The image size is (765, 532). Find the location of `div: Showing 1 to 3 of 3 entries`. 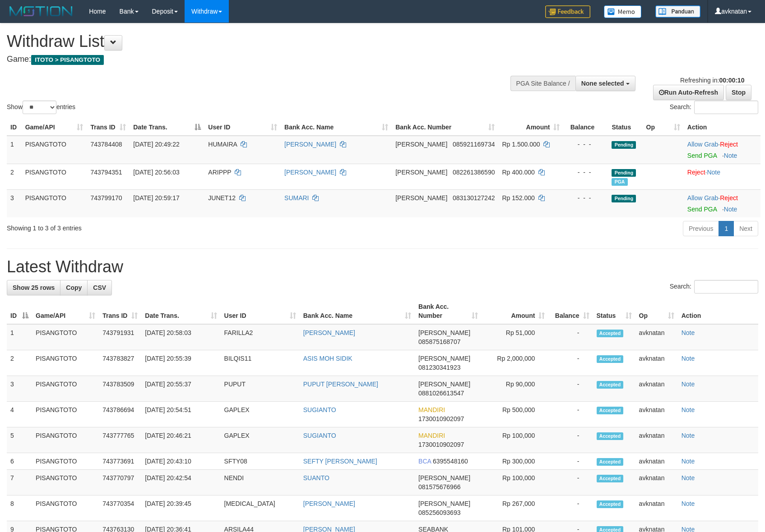

div: Showing 1 to 3 of 3 entries is located at coordinates (159, 227).